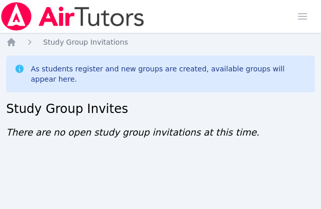 The width and height of the screenshot is (321, 209). I want to click on span: Study Group Invitations, so click(85, 42).